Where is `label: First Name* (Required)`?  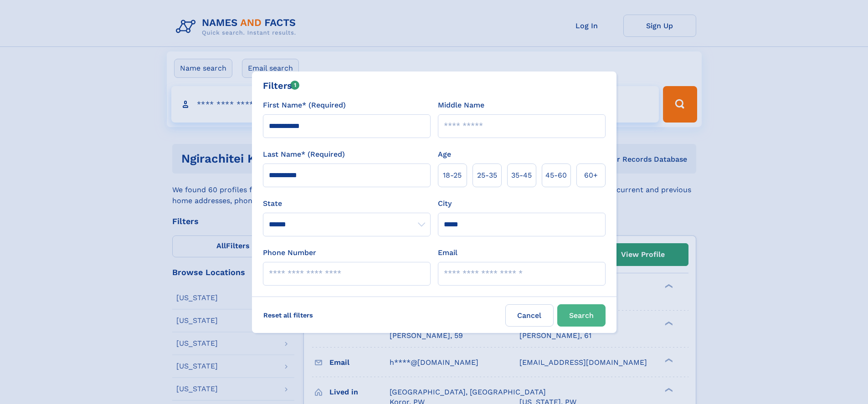 label: First Name* (Required) is located at coordinates (304, 105).